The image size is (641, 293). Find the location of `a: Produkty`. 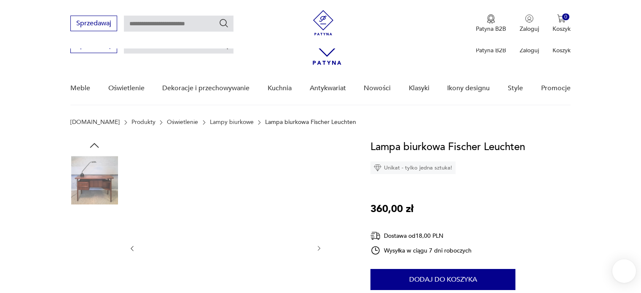

a: Produkty is located at coordinates (143, 122).